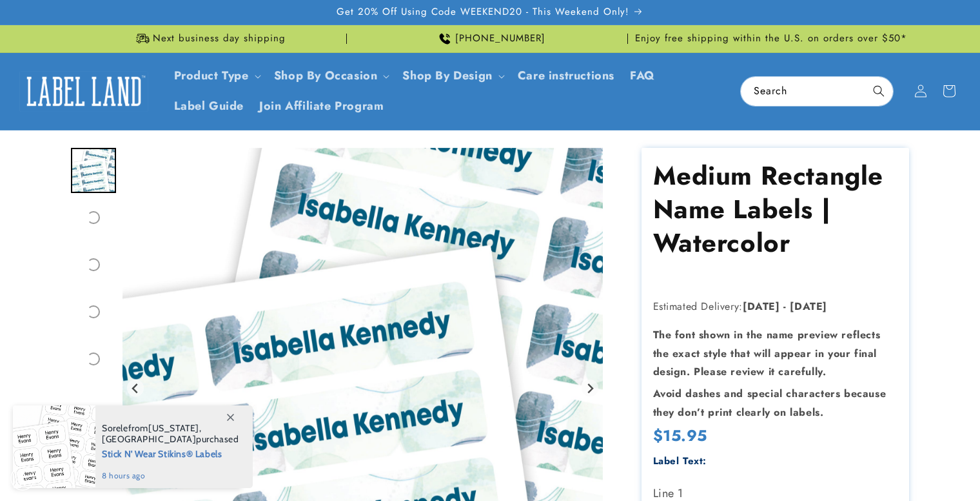 This screenshot has height=501, width=980. What do you see at coordinates (326, 76) in the screenshot?
I see `span: Shop By Occasion` at bounding box center [326, 76].